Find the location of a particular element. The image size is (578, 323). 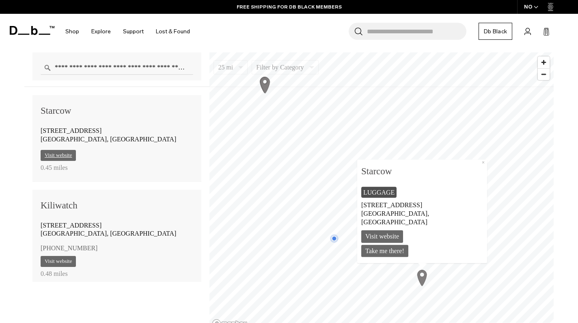

a: Lost & Found is located at coordinates (173, 31).